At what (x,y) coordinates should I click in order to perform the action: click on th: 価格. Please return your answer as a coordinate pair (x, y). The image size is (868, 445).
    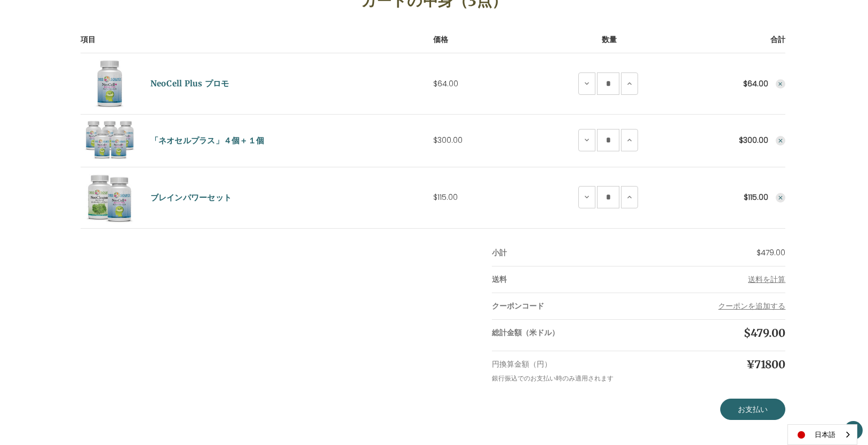
    Looking at the image, I should click on (492, 44).